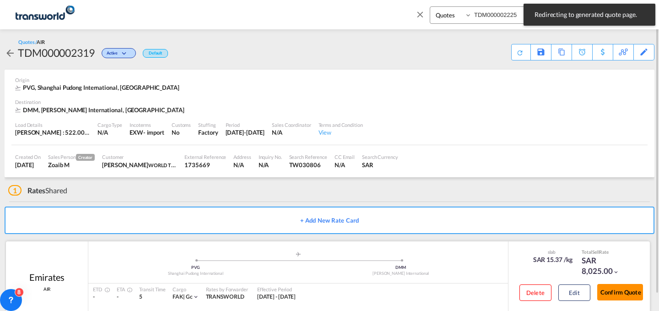 Image resolution: width=659 pixels, height=311 pixels. What do you see at coordinates (225, 296) in the screenshot?
I see `span: TRANSWORLD` at bounding box center [225, 296].